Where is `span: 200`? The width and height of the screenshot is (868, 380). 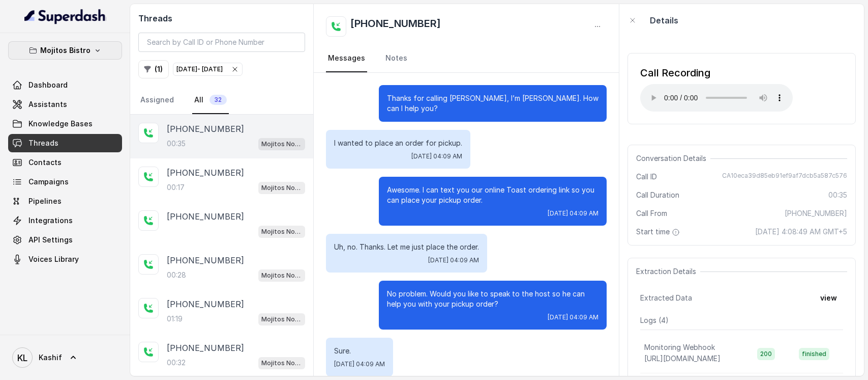
span: 200 is located at coordinates (766, 353).